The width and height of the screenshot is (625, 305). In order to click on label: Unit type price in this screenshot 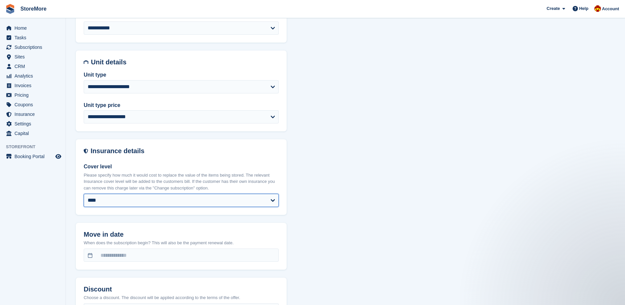, I will do `click(181, 105)`.